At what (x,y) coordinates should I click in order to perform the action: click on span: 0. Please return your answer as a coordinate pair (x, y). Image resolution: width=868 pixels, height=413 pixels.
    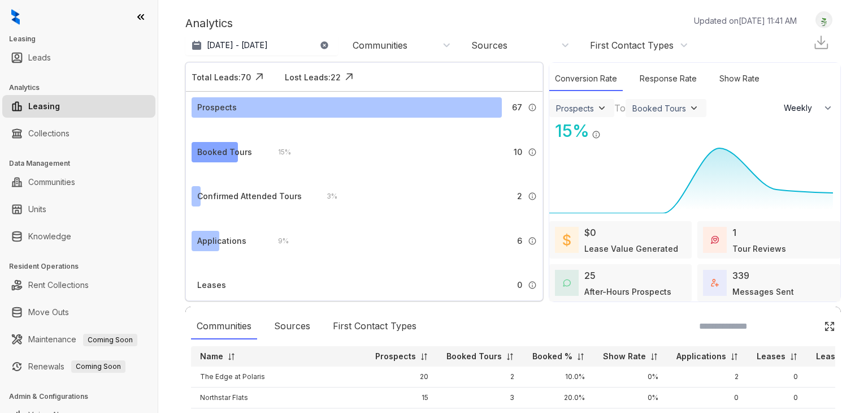
    Looking at the image, I should click on (519, 285).